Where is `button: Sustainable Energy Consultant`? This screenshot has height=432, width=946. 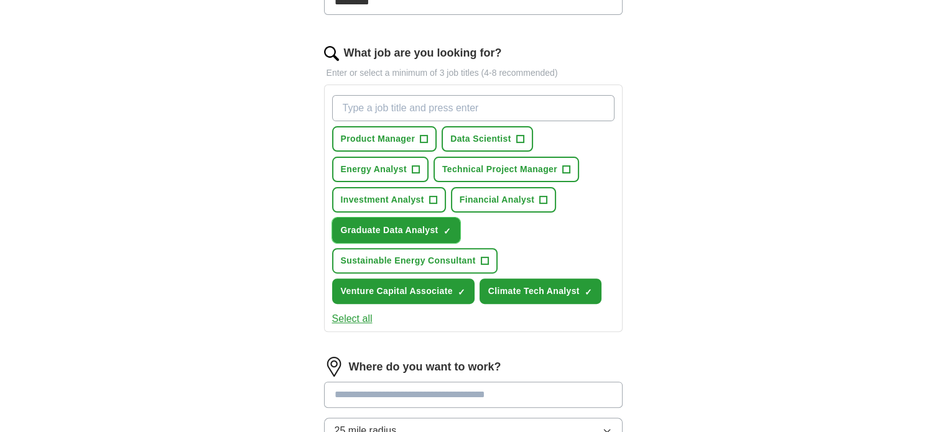
button: Sustainable Energy Consultant is located at coordinates (415, 261).